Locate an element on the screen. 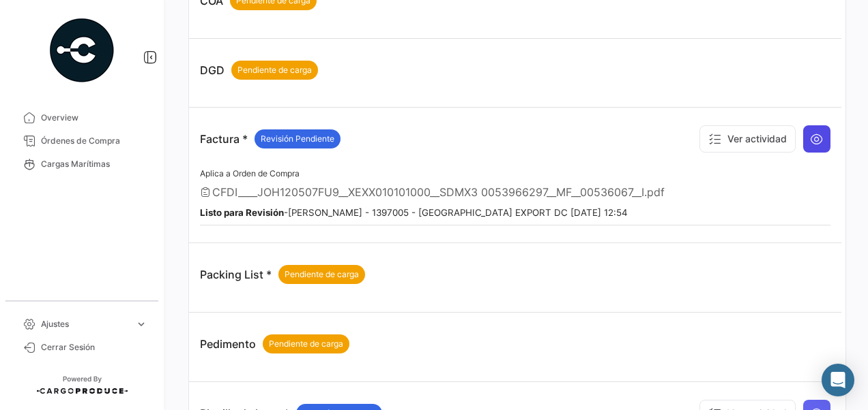  a: Órdenes de Compra is located at coordinates (82, 141).